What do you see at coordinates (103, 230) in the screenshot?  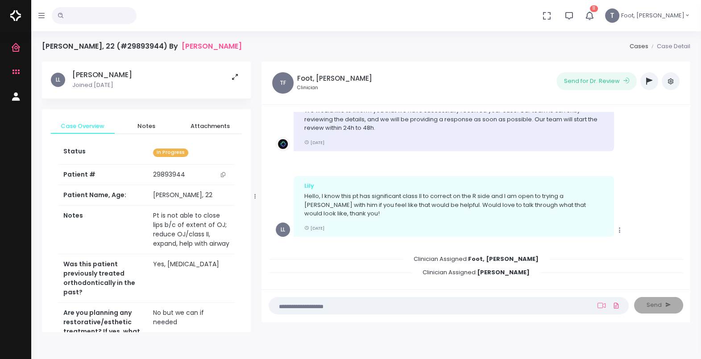 I see `th: Notes` at bounding box center [103, 230].